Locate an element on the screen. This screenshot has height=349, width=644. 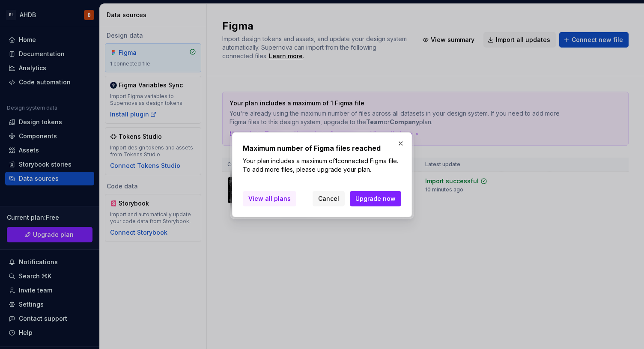
span: View all plans is located at coordinates (269, 199).